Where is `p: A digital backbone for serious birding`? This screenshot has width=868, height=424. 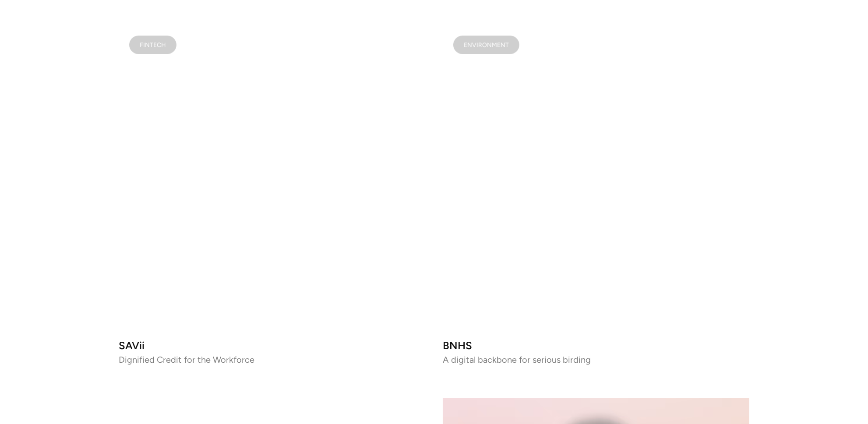 p: A digital backbone for serious birding is located at coordinates (596, 359).